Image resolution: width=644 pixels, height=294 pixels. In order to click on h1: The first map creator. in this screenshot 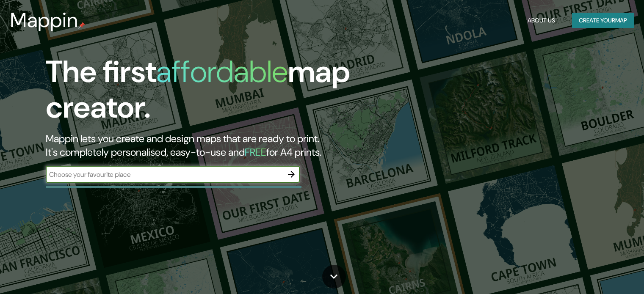, I will do `click(207, 93)`.